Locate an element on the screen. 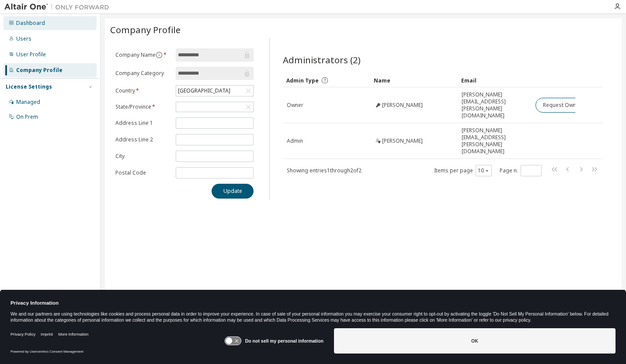 The width and height of the screenshot is (626, 364). label: Postal Code is located at coordinates (143, 173).